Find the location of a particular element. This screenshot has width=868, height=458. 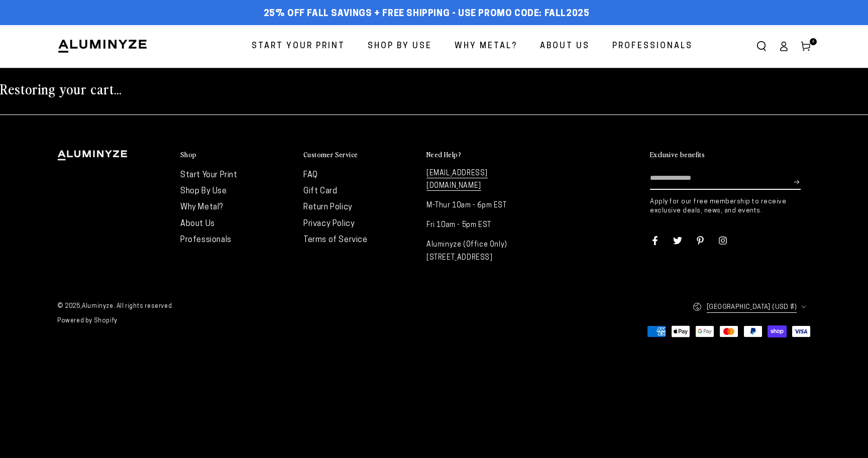

a: Terms of Service is located at coordinates (335, 240).